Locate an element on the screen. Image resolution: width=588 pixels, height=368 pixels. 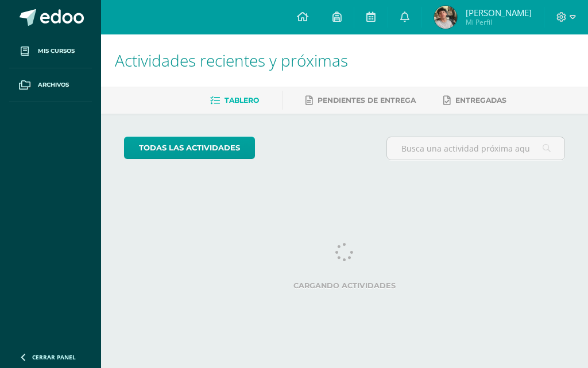
span: Actividades recientes y próximas is located at coordinates (231, 60).